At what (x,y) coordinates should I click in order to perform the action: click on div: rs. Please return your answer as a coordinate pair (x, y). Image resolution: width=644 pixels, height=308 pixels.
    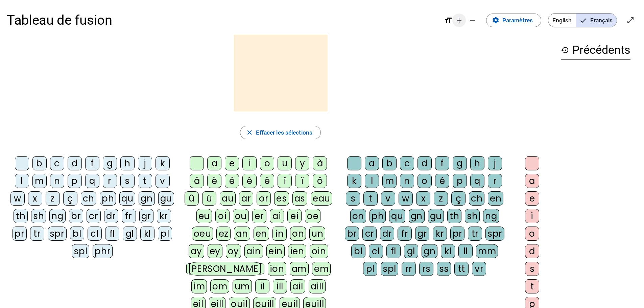
    Looking at the image, I should click on (426, 268).